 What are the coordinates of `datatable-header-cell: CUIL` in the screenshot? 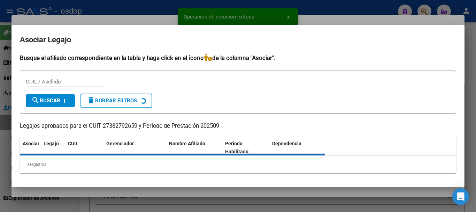 It's located at (84, 147).